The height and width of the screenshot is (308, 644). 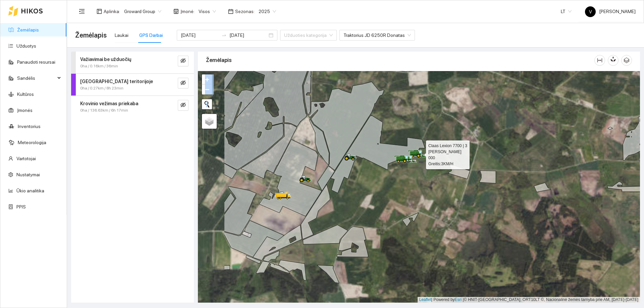 I want to click on span: Žemėlapis, so click(x=91, y=35).